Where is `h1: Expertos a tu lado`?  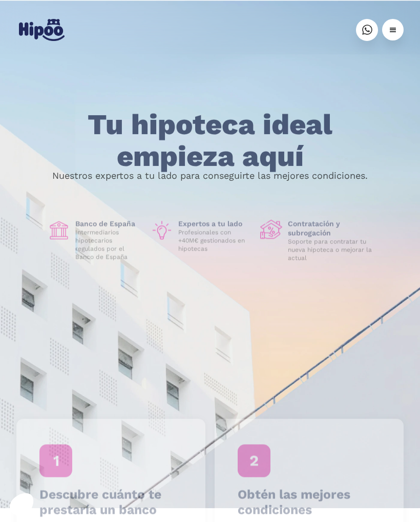
h1: Expertos a tu lado is located at coordinates (215, 224).